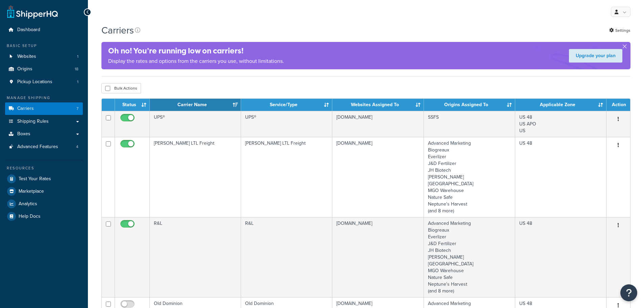  I want to click on a: Pickup Locations 1, so click(44, 82).